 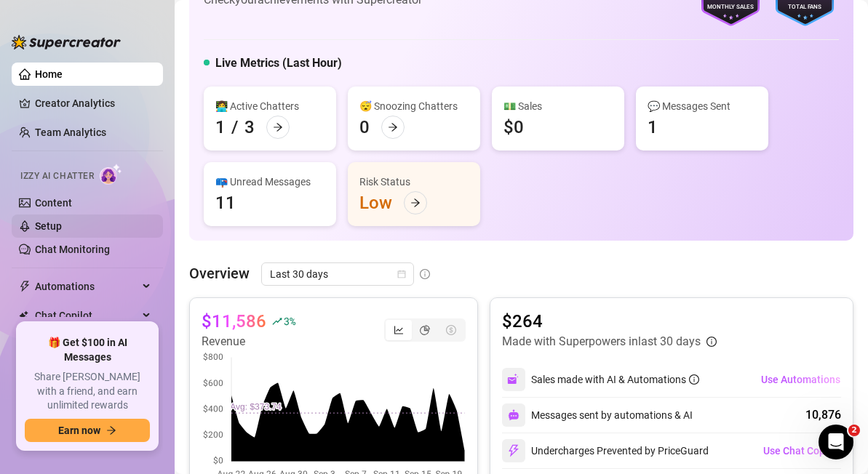 What do you see at coordinates (248, 342) in the screenshot?
I see `article: Revenue` at bounding box center [248, 342].